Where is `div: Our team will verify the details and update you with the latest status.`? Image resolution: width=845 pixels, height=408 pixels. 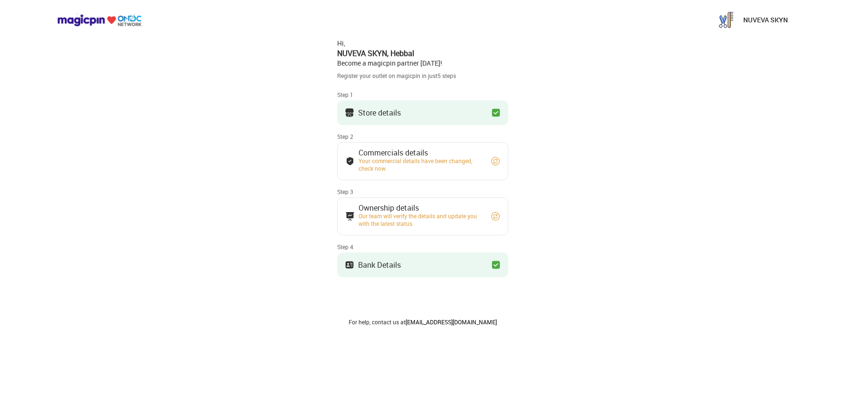
div: Our team will verify the details and update you with the latest status. is located at coordinates (420, 220).